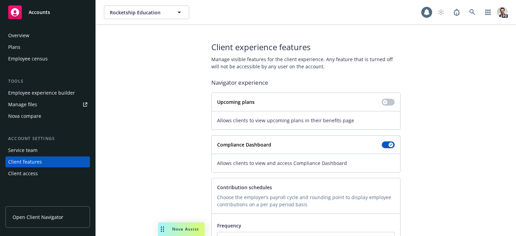  Describe the element at coordinates (502, 12) in the screenshot. I see `img: photo` at that location.